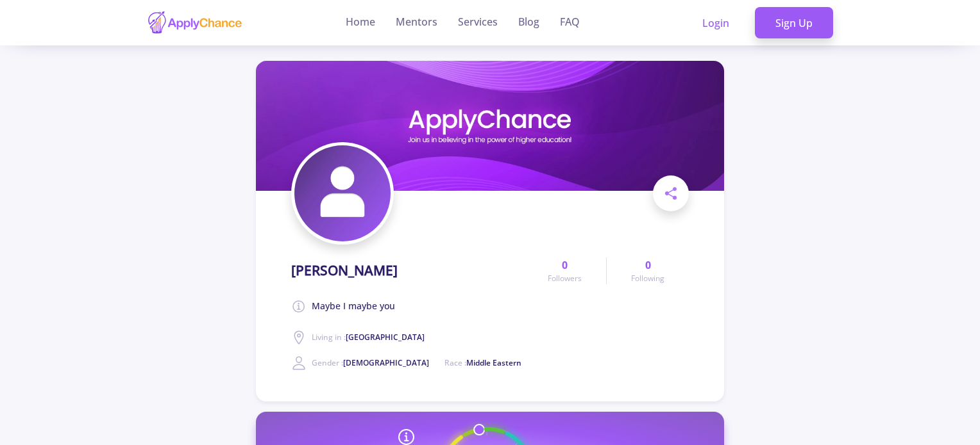 This screenshot has width=980, height=445. What do you see at coordinates (490, 126) in the screenshot?
I see `img: Farzad Ghasemicover image` at bounding box center [490, 126].